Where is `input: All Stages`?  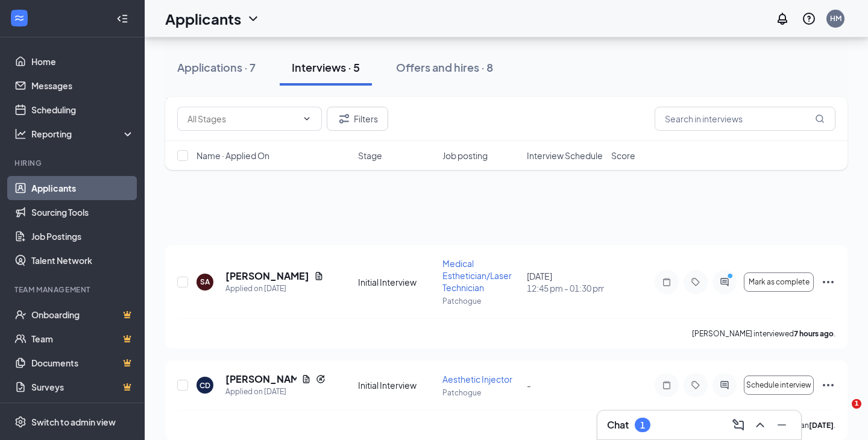
input: All Stages is located at coordinates (242, 119).